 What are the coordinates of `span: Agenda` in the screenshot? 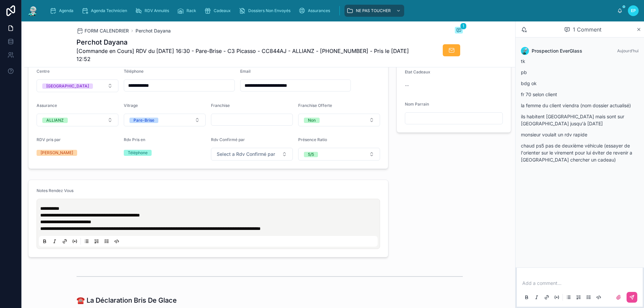 It's located at (66, 11).